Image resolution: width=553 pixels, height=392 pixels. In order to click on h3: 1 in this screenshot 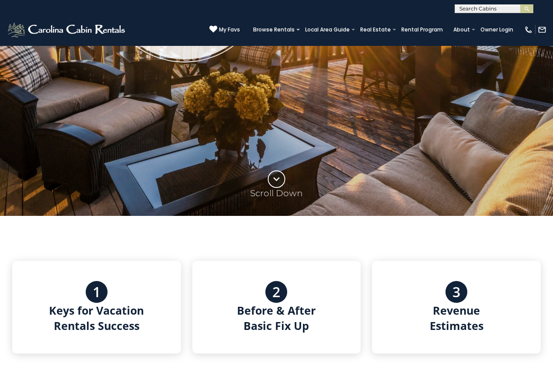, I will do `click(96, 292)`.